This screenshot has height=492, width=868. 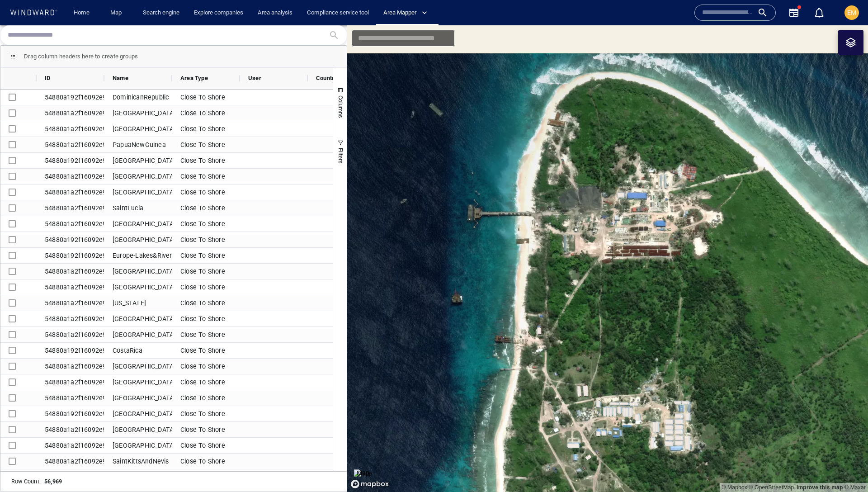 I want to click on span: Country, so click(x=327, y=78).